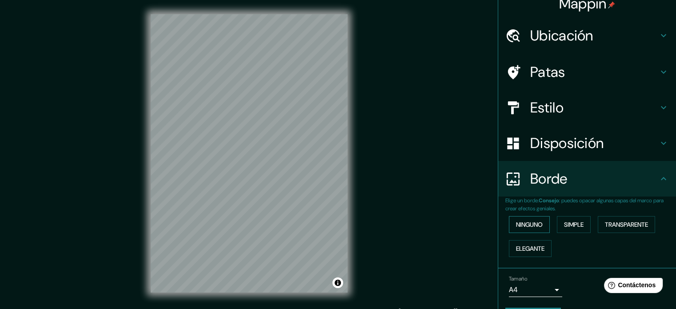  Describe the element at coordinates (249, 153) in the screenshot. I see `canvas: Mapa` at that location.